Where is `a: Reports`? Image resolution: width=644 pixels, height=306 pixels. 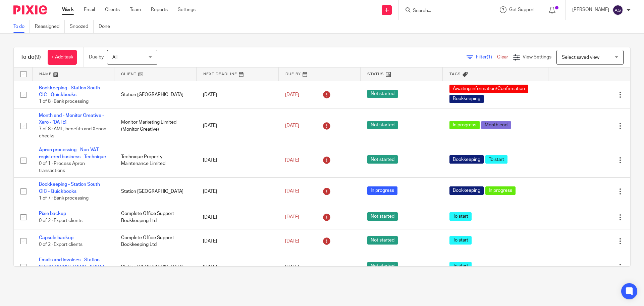
a: Reports is located at coordinates (159, 10).